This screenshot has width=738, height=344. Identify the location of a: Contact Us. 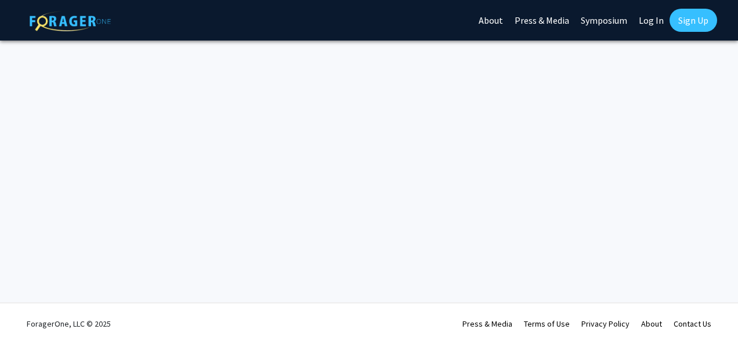
(692, 324).